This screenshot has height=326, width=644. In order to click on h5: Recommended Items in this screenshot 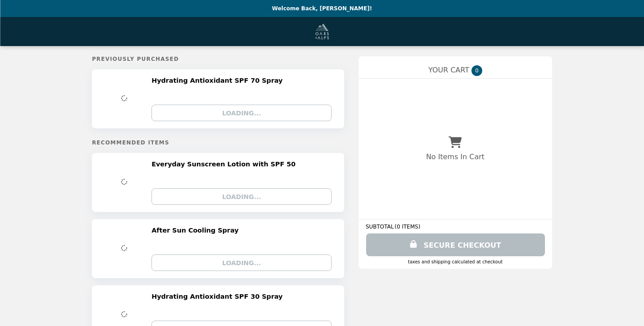, I will do `click(218, 143)`.